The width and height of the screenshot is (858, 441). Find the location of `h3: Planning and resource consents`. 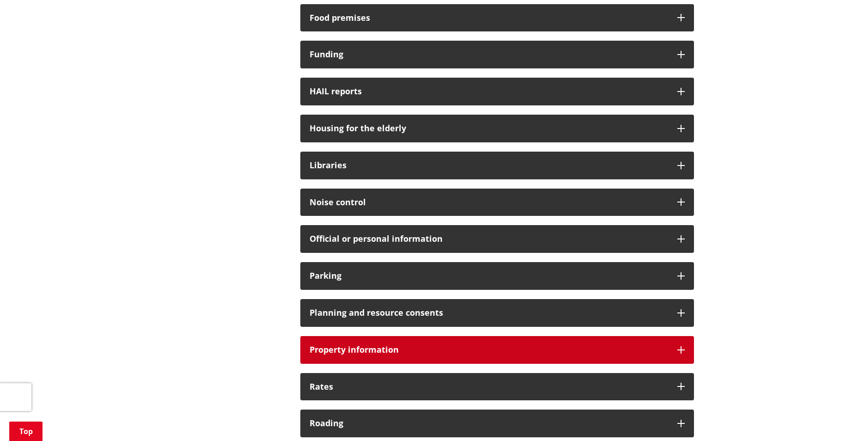

h3: Planning and resource consents is located at coordinates (489, 313).